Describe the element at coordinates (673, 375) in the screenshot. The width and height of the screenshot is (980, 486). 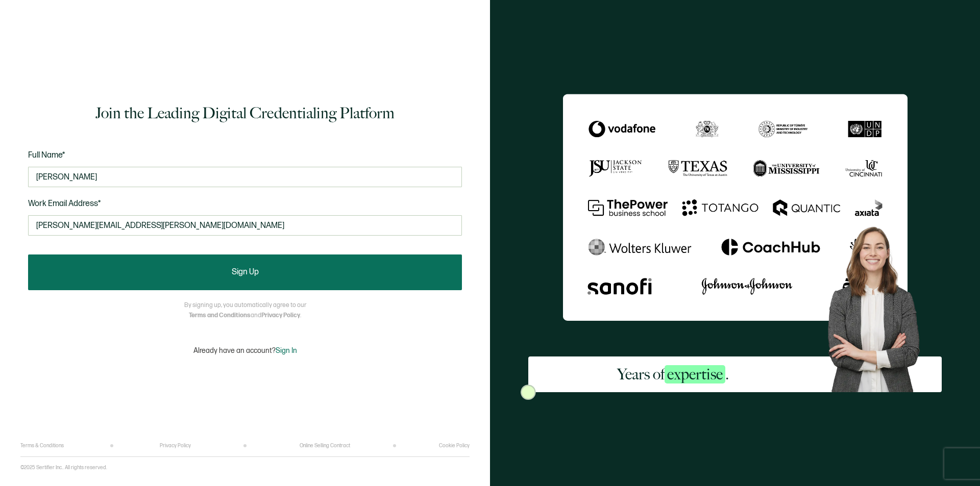
I see `h2: Years of .` at that location.